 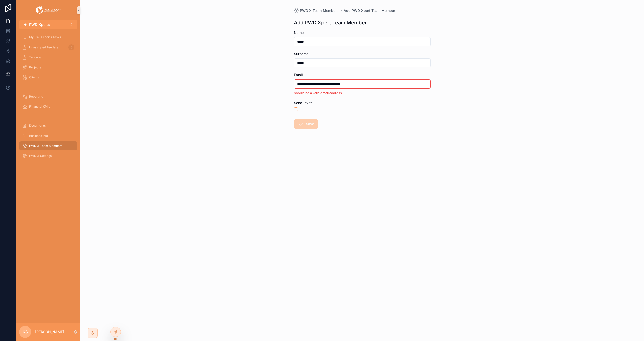 I want to click on span: Business Info, so click(x=39, y=136).